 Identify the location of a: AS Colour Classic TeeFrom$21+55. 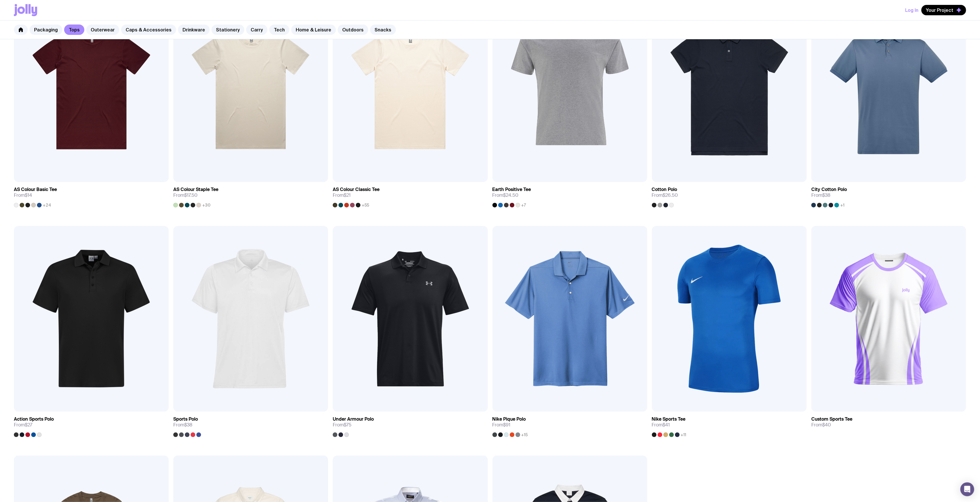
(411, 195).